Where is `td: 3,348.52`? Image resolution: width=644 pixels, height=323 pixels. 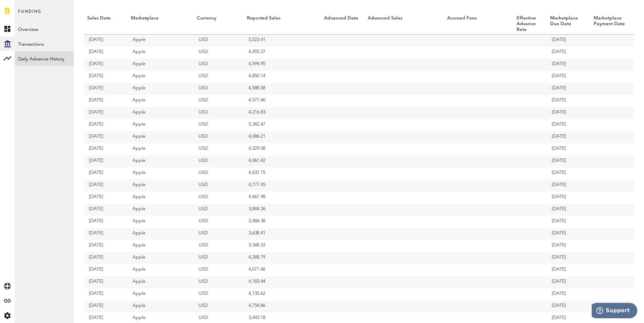
td: 3,348.52 is located at coordinates (282, 246).